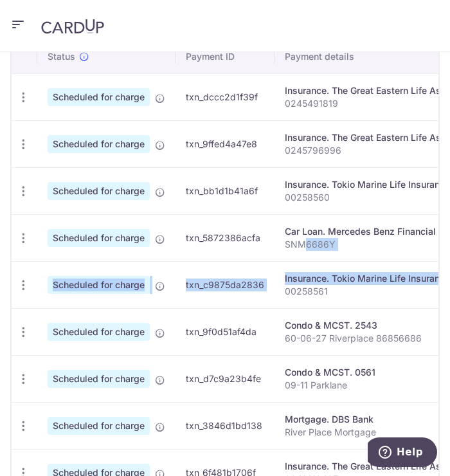 The height and width of the screenshot is (476, 450). What do you see at coordinates (225, 331) in the screenshot?
I see `td: txn_9f0d51af4da` at bounding box center [225, 331].